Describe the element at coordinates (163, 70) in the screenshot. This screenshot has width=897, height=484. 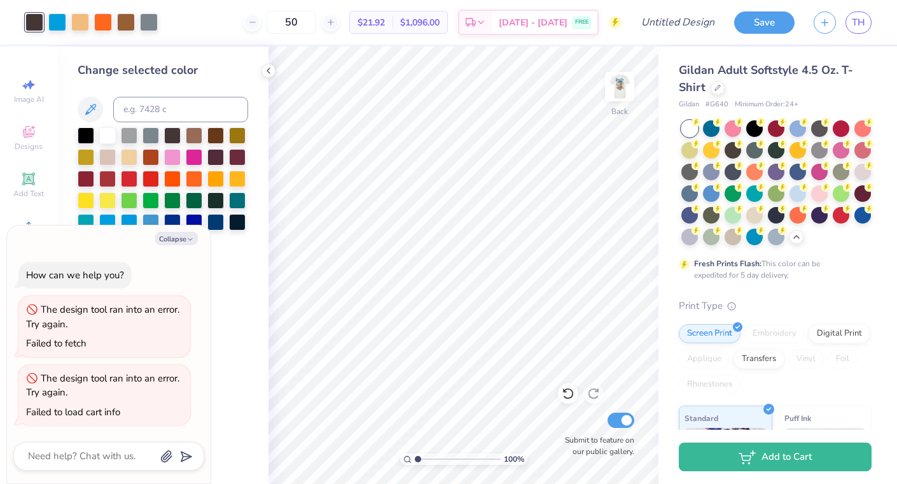
I see `div: Change selected color` at that location.